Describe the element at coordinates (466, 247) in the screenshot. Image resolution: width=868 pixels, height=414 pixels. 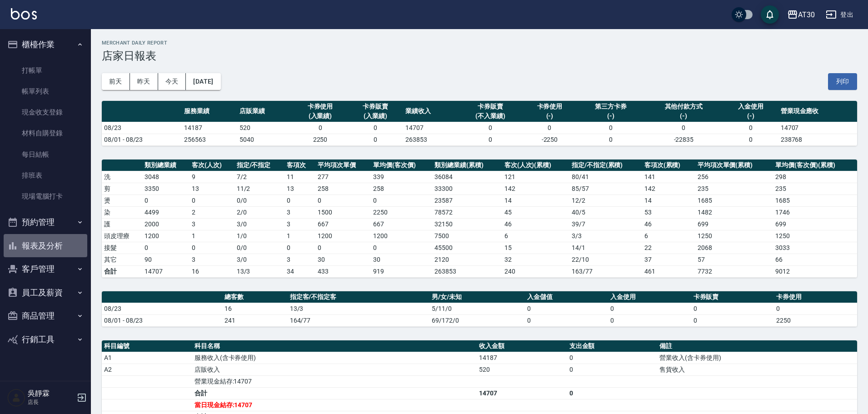
I see `td: 45500` at that location.